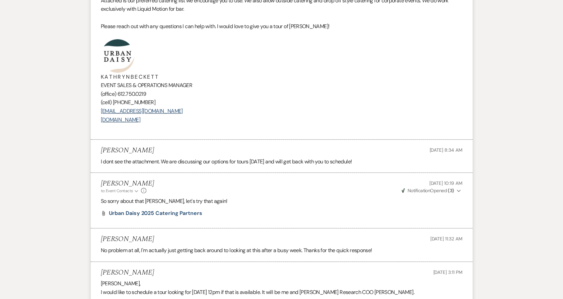 Image resolution: width=563 pixels, height=299 pixels. Describe the element at coordinates (155, 213) in the screenshot. I see `a: Urban Daisy 2025 Catering Partners` at that location.